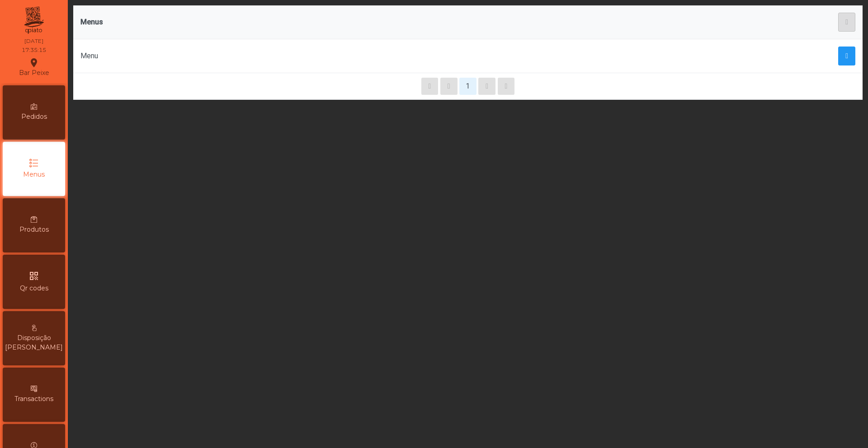 The image size is (868, 448). What do you see at coordinates (34, 63) in the screenshot?
I see `i: location_on` at bounding box center [34, 63].